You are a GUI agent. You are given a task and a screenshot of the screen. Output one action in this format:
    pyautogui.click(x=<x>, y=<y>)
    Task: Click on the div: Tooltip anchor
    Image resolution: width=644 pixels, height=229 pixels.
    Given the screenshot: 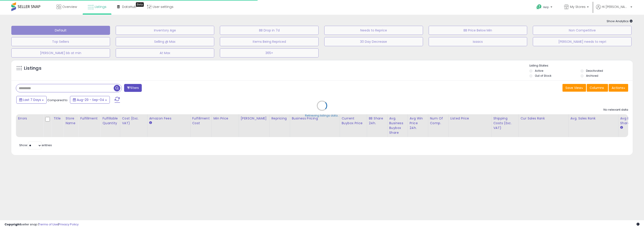 What is the action you would take?
    pyautogui.click(x=139, y=4)
    